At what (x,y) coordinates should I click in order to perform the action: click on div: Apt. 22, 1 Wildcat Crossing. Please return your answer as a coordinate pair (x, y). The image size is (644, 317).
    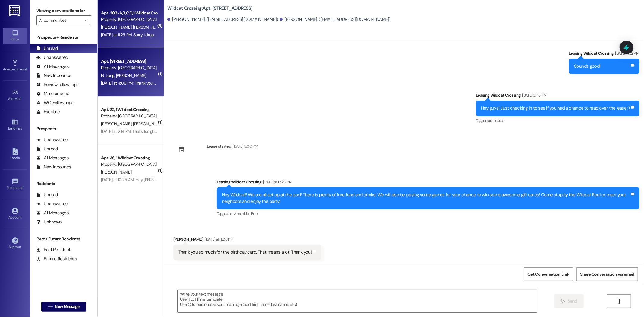
    Looking at the image, I should click on (129, 110).